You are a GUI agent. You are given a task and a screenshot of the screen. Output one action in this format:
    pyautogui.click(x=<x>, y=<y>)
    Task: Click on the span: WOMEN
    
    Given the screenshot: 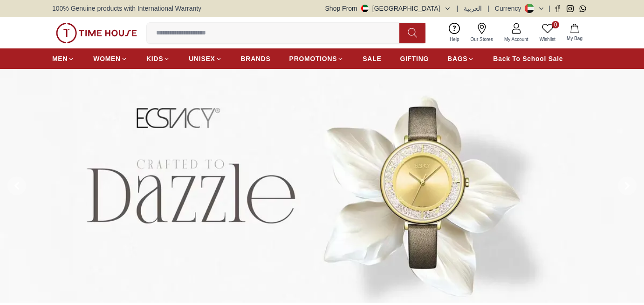 What is the action you would take?
    pyautogui.click(x=107, y=59)
    